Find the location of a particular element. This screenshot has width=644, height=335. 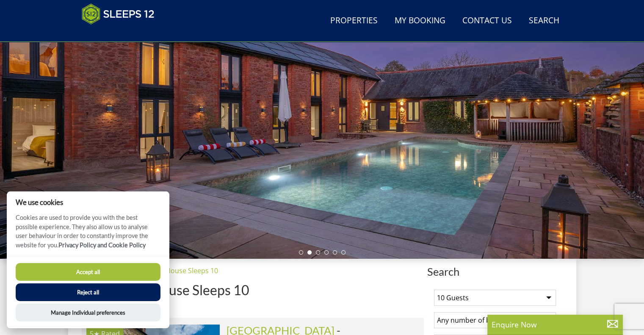

a: Properties is located at coordinates (354, 21).